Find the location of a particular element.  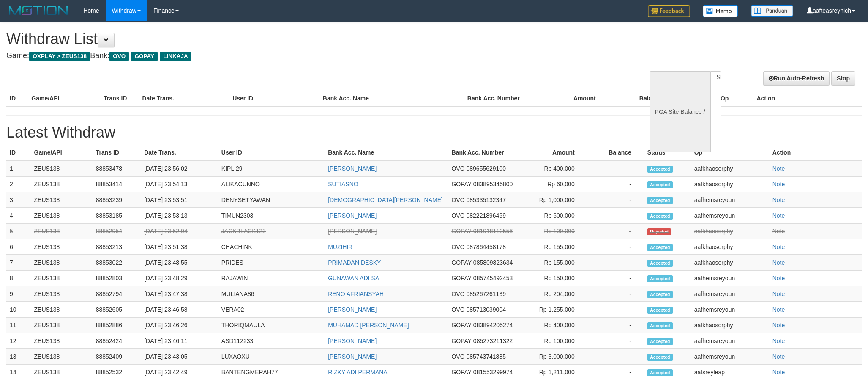

td: 10 is located at coordinates (19, 309).